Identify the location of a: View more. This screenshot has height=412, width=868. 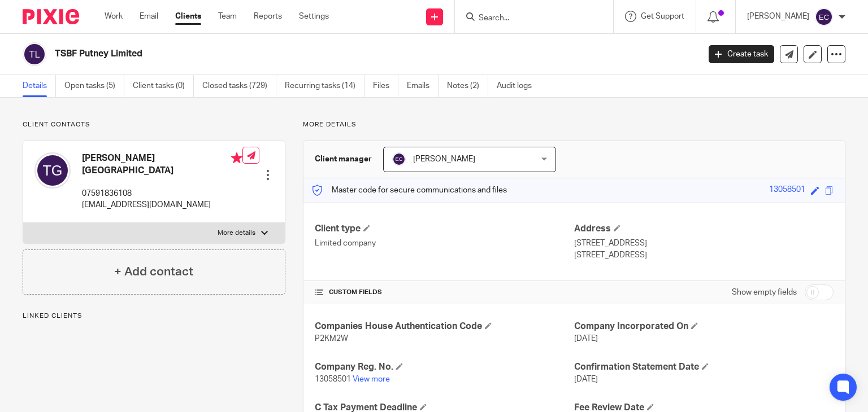
(371, 379).